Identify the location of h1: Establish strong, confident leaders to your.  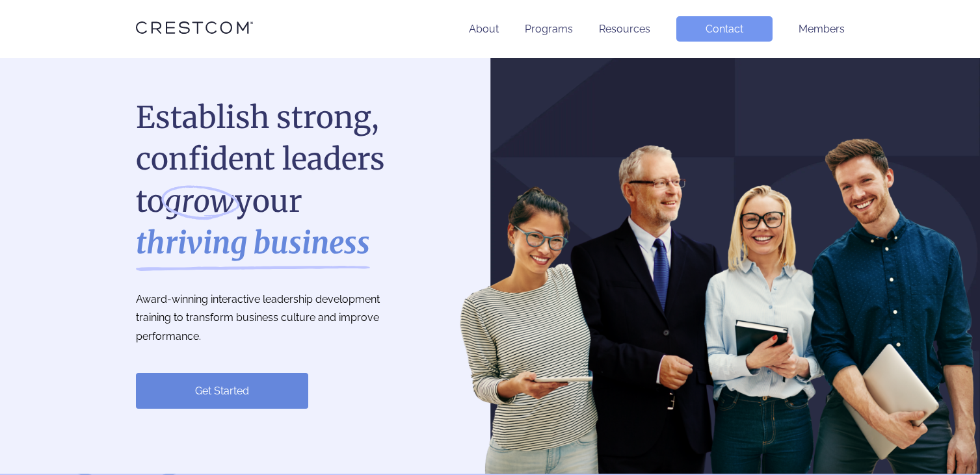
(273, 180).